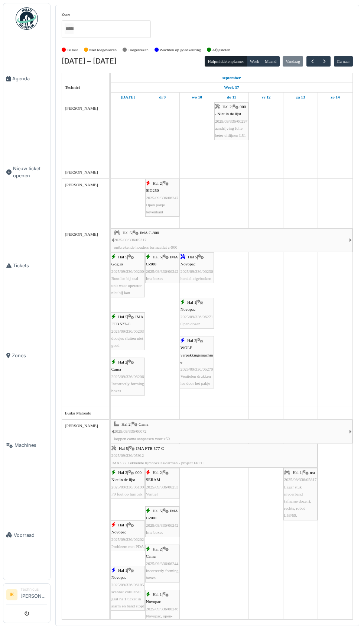 This screenshot has width=364, height=626. Describe the element at coordinates (254, 62) in the screenshot. I see `button: Week` at that location.